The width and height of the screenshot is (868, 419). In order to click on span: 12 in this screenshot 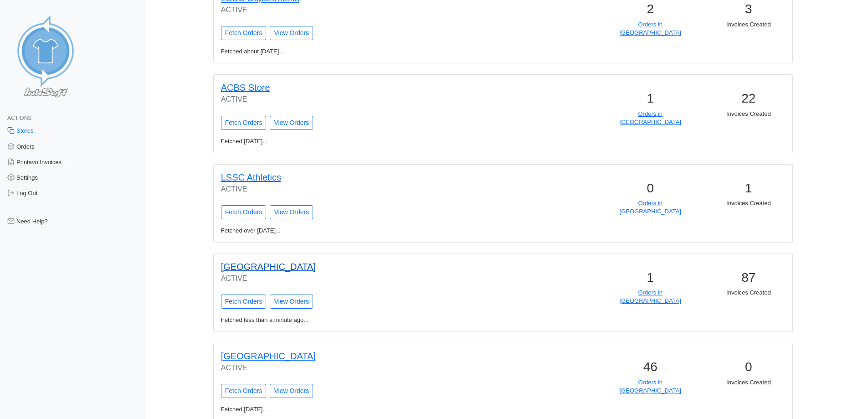, I will do `click(39, 131)`.